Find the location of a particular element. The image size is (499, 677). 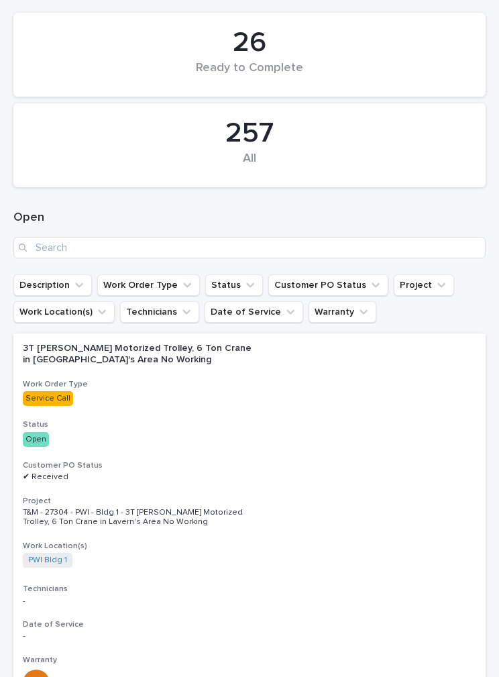

button: Technicians is located at coordinates (160, 312).